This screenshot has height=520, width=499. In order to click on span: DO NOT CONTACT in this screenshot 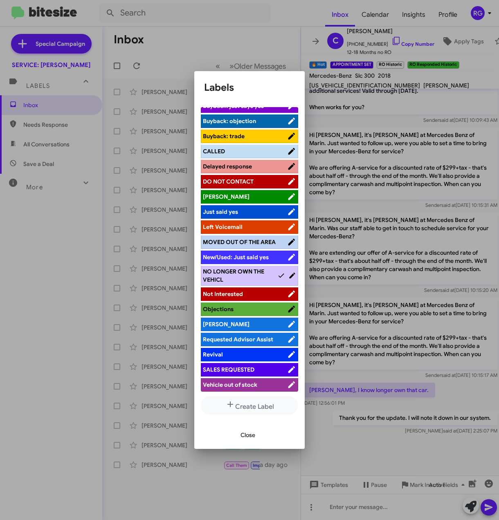, I will do `click(228, 181)`.